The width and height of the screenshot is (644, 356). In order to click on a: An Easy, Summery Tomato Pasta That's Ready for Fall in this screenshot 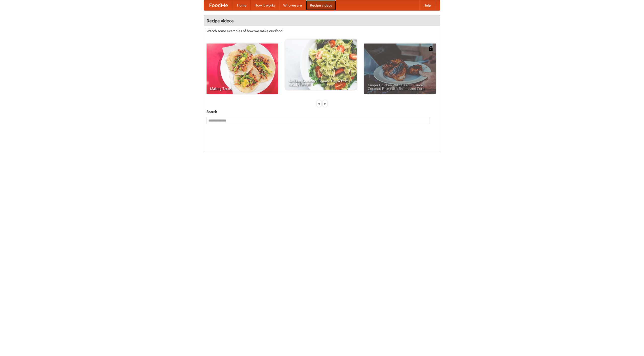, I will do `click(321, 65)`.